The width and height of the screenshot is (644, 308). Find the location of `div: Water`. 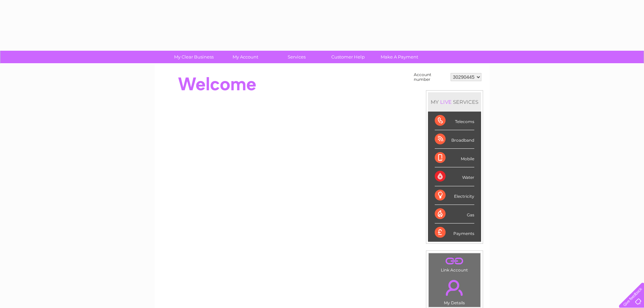

div: Water is located at coordinates (454, 176).